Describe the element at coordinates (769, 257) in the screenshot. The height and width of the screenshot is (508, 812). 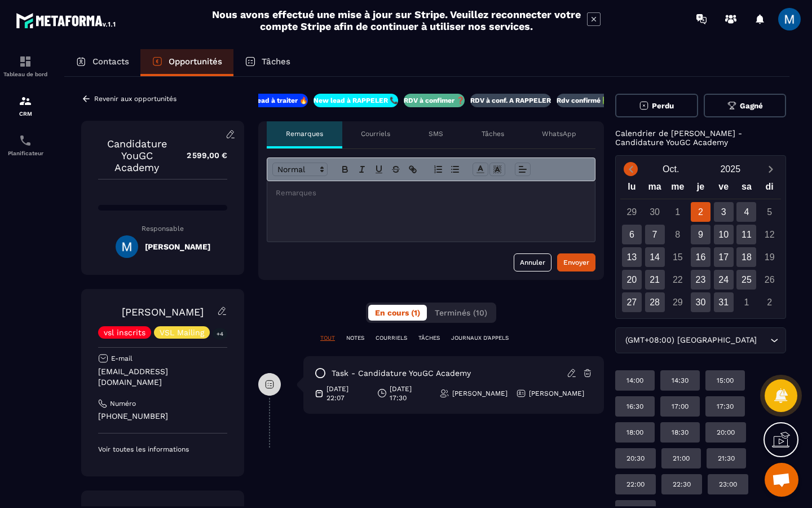
I see `div: 19` at that location.